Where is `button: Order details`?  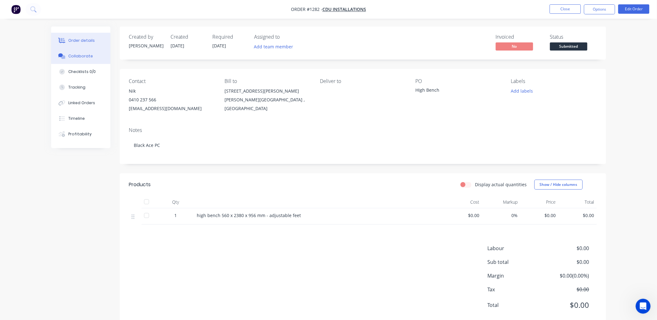 button: Order details is located at coordinates (81, 41).